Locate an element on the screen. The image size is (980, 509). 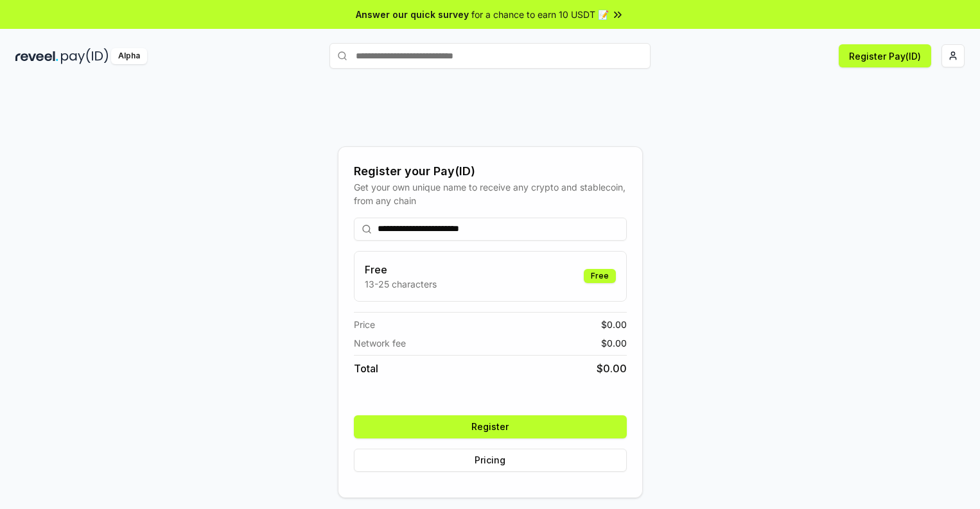
div: Free is located at coordinates (600, 276).